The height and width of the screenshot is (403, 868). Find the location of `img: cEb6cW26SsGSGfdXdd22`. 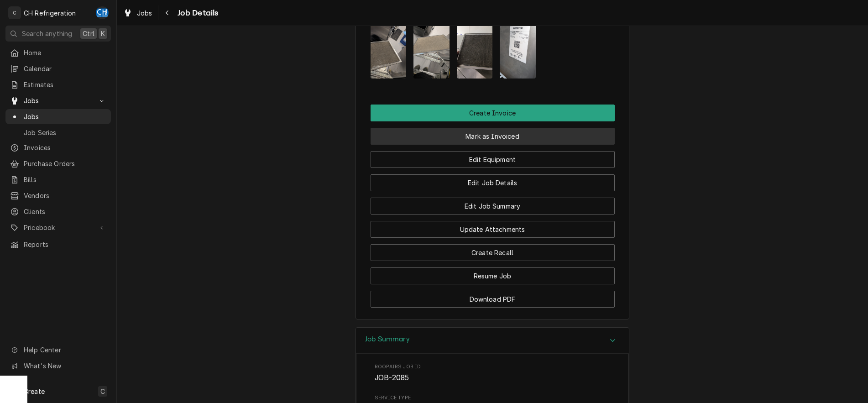

img: cEb6cW26SsGSGfdXdd22 is located at coordinates (388, 47).